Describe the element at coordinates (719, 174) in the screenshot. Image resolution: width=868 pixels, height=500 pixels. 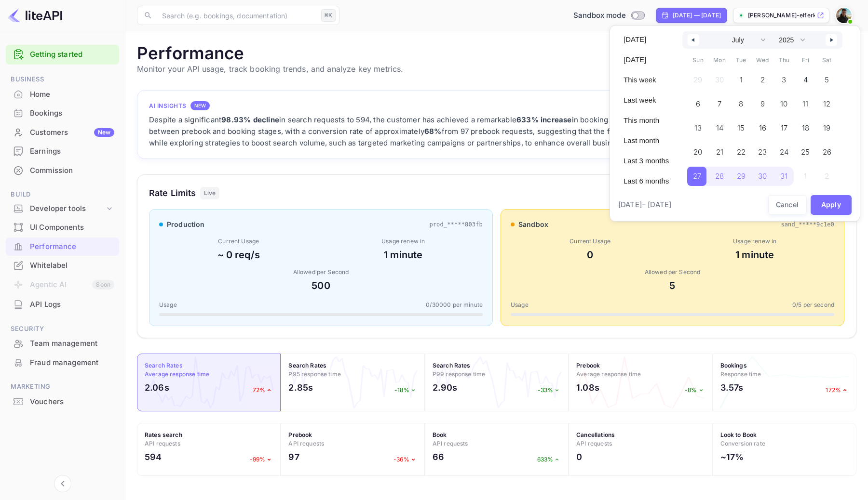
I see `button: 28` at that location.